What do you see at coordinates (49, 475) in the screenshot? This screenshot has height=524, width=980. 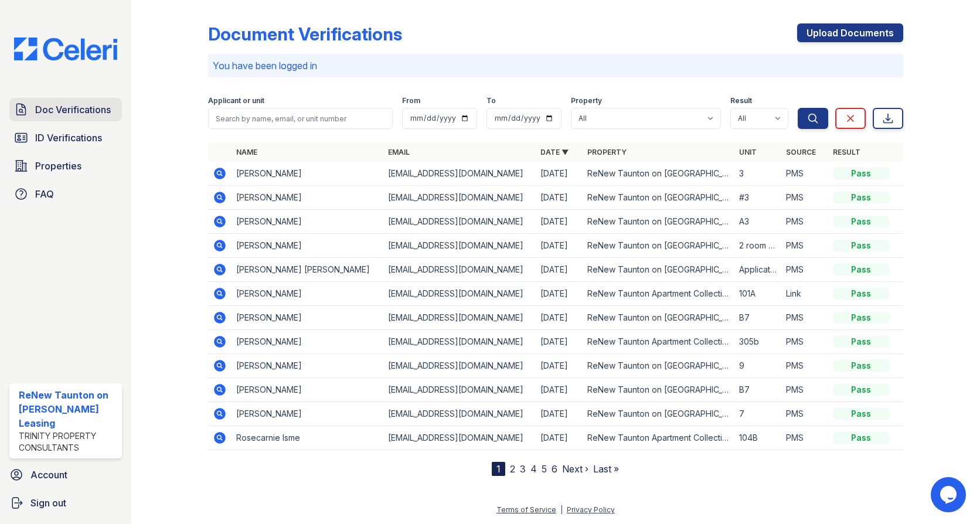 I see `span: Account` at bounding box center [49, 475].